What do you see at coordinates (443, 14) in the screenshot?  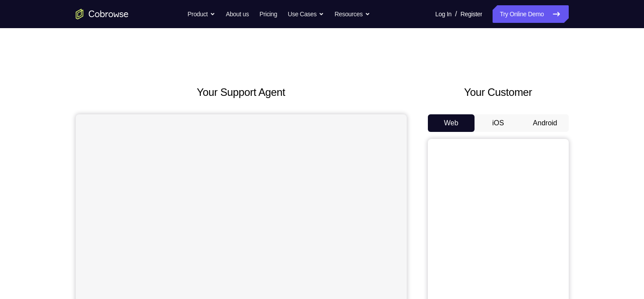 I see `a: Log In` at bounding box center [443, 14].